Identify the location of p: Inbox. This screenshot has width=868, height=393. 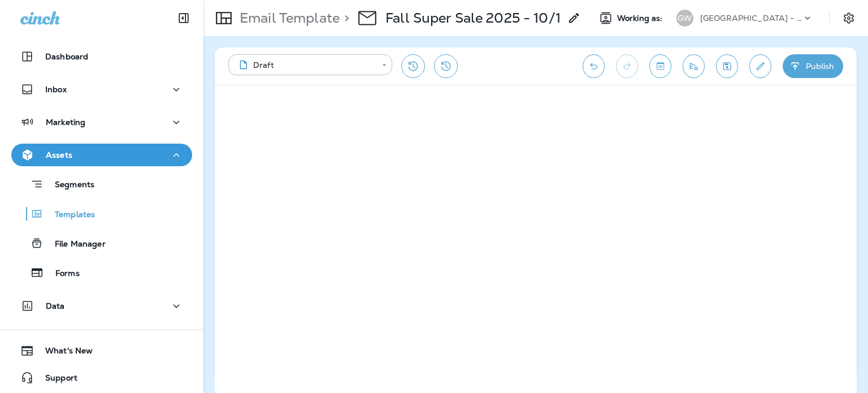
(56, 89).